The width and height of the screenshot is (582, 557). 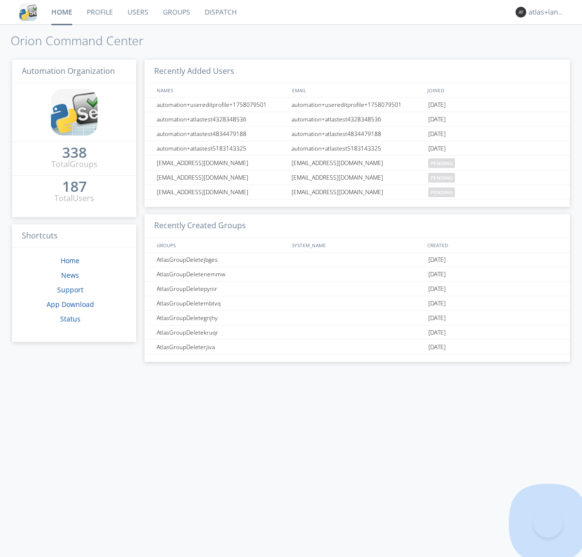 What do you see at coordinates (357, 90) in the screenshot?
I see `div: EMAIL` at bounding box center [357, 90].